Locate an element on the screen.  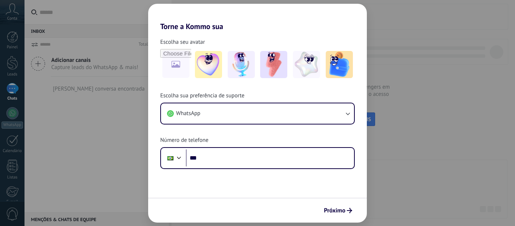
span: Escolha seu avatar is located at coordinates (182, 42).